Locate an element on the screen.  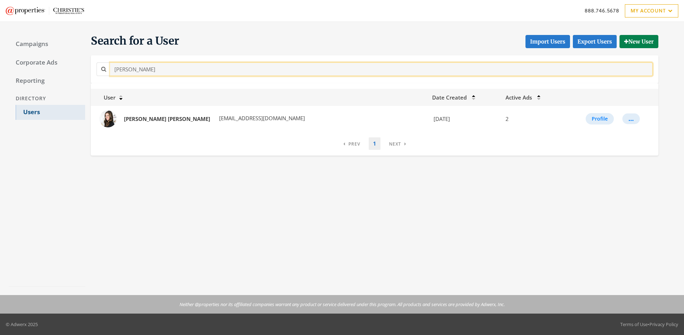
span: User is located at coordinates (105, 97).